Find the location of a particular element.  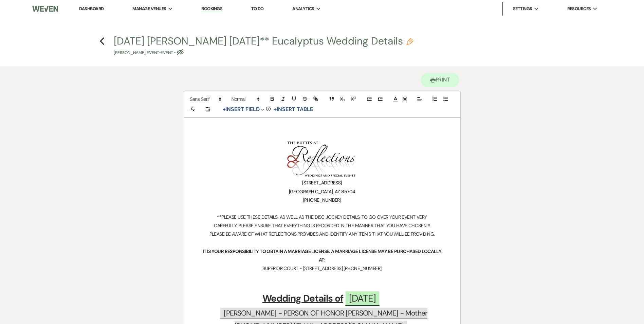

span: Header Formats is located at coordinates (245, 99).